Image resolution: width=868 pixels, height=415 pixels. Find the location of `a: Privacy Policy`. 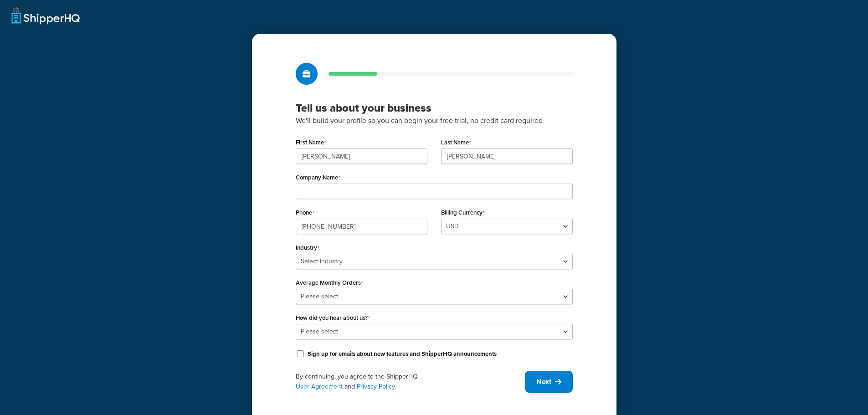

a: Privacy Policy is located at coordinates (376, 386).